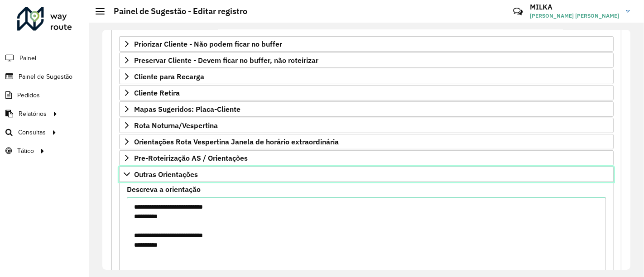 This screenshot has height=277, width=644. What do you see at coordinates (33, 114) in the screenshot?
I see `span: Relatórios` at bounding box center [33, 114].